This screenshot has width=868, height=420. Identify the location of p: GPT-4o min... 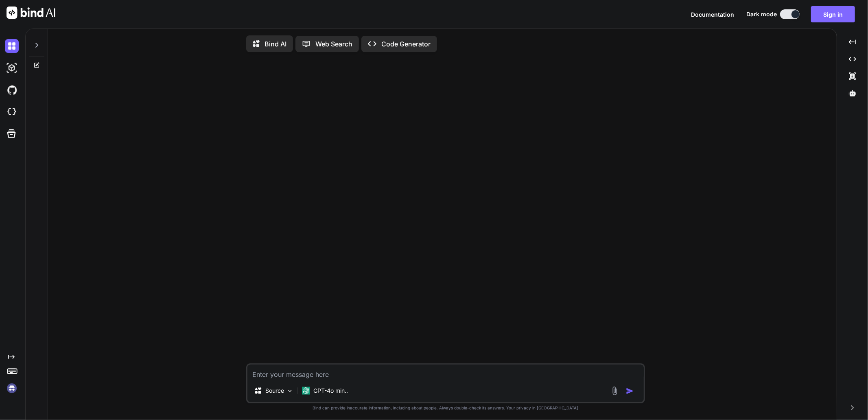
(330, 391).